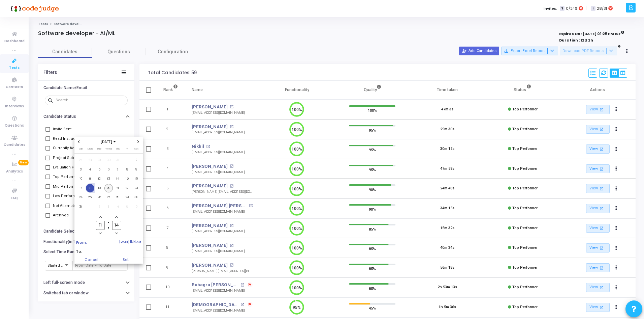 This screenshot has width=644, height=319. I want to click on td: July 30, 2025, so click(109, 161).